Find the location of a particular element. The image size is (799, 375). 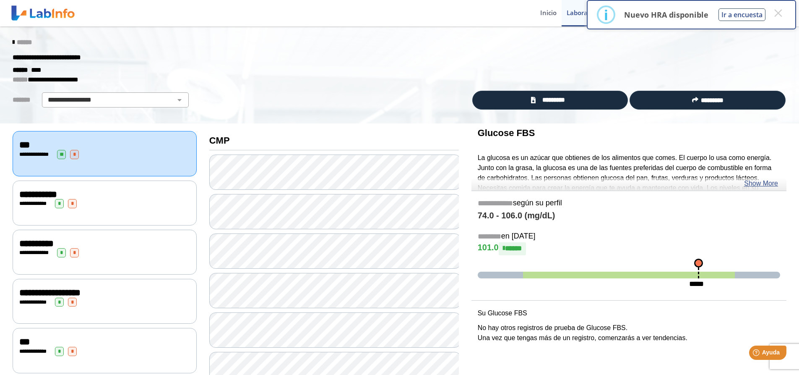

p: Su Glucose FBS is located at coordinates (629, 313).